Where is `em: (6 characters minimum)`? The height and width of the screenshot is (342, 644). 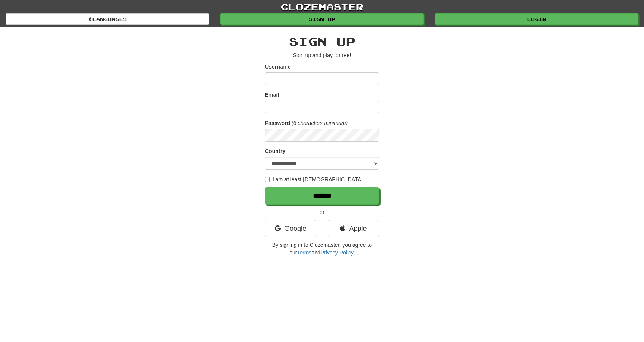
em: (6 characters minimum) is located at coordinates (319, 123).